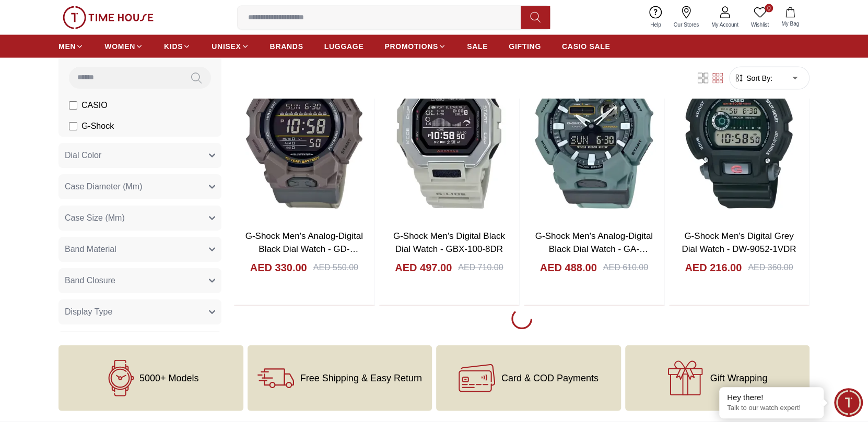  I want to click on span: PROMOTIONS, so click(411, 47).